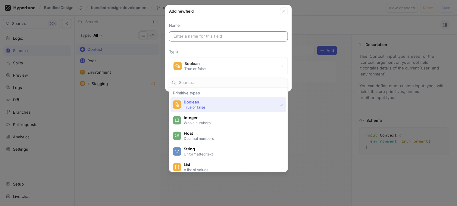 This screenshot has width=457, height=206. Describe the element at coordinates (232, 170) in the screenshot. I see `p: A list of values` at that location.